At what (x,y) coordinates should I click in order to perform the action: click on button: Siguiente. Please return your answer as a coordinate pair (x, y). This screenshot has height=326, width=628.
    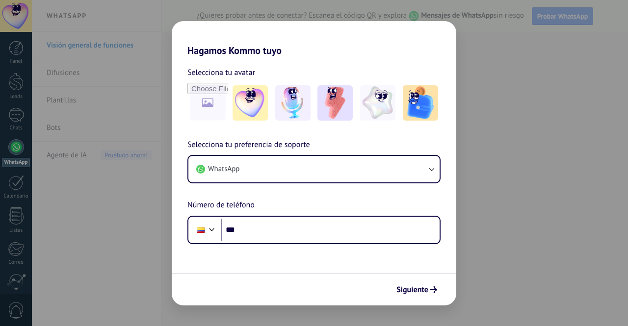
    Looking at the image, I should click on (417, 290).